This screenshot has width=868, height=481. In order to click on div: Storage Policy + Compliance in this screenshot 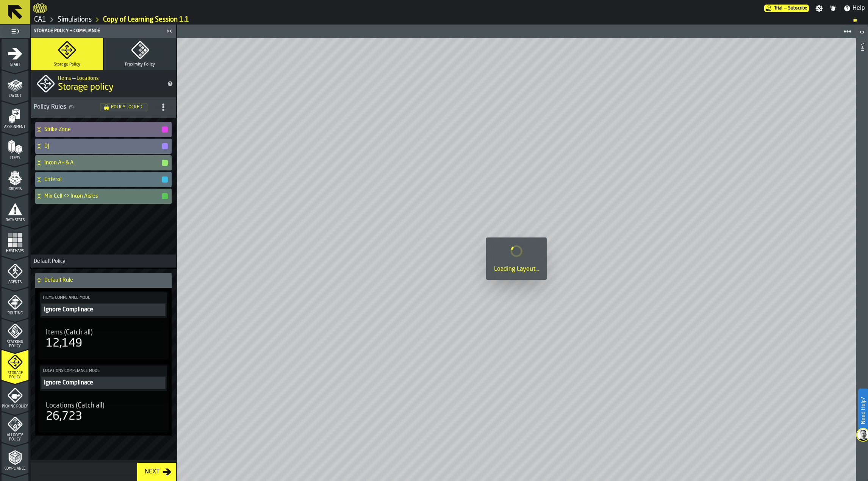, I will do `click(98, 31)`.